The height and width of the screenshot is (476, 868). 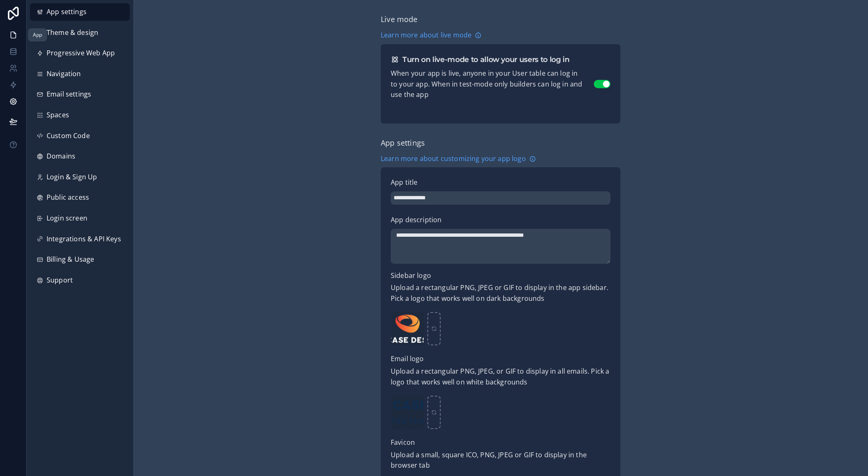 What do you see at coordinates (69, 95) in the screenshot?
I see `span: Email settings` at bounding box center [69, 95].